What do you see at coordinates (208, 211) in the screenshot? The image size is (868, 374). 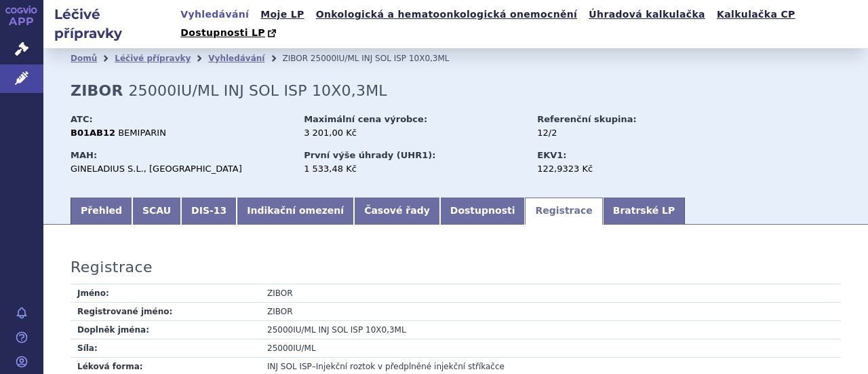 I see `a: DIS-13` at bounding box center [208, 211].